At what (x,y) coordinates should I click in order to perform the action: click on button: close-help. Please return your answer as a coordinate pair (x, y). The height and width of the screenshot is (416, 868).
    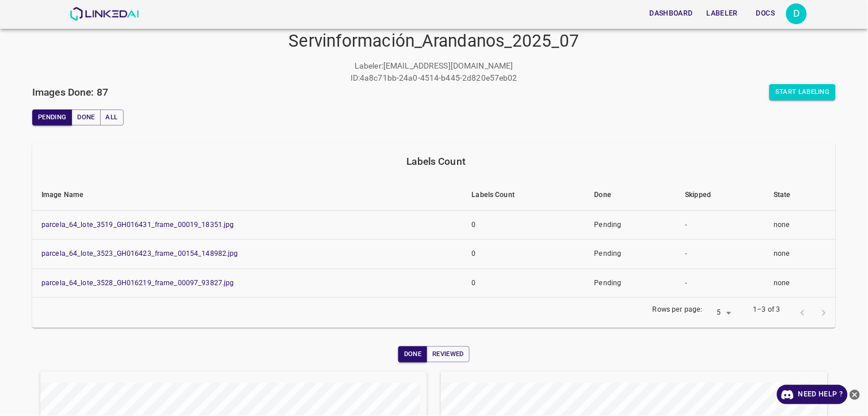
    Looking at the image, I should click on (854, 394).